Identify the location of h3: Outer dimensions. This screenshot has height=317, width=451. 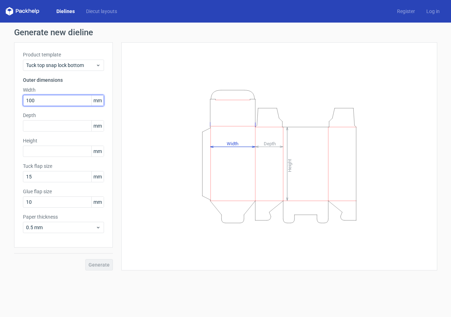
(63, 80).